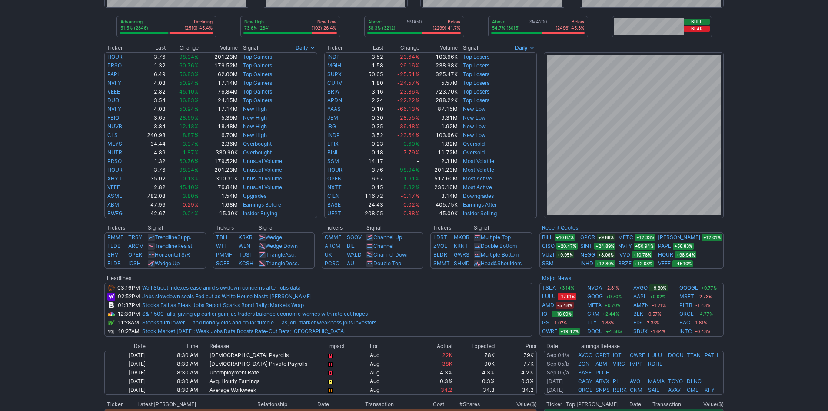 This screenshot has height=411, width=828. What do you see at coordinates (446, 28) in the screenshot?
I see `p: (2299) 41.7%` at bounding box center [446, 28].